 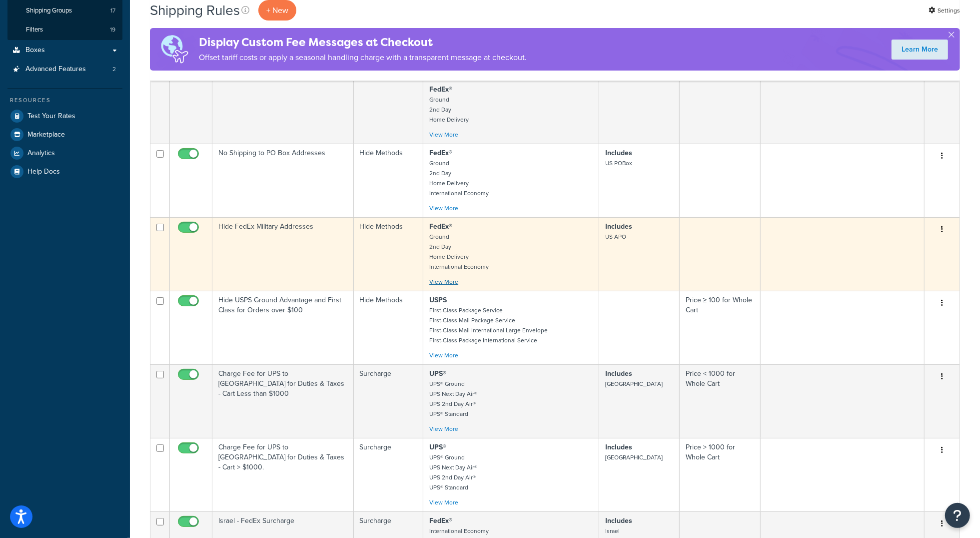 What do you see at coordinates (55, 69) in the screenshot?
I see `span: Advanced Features` at bounding box center [55, 69].